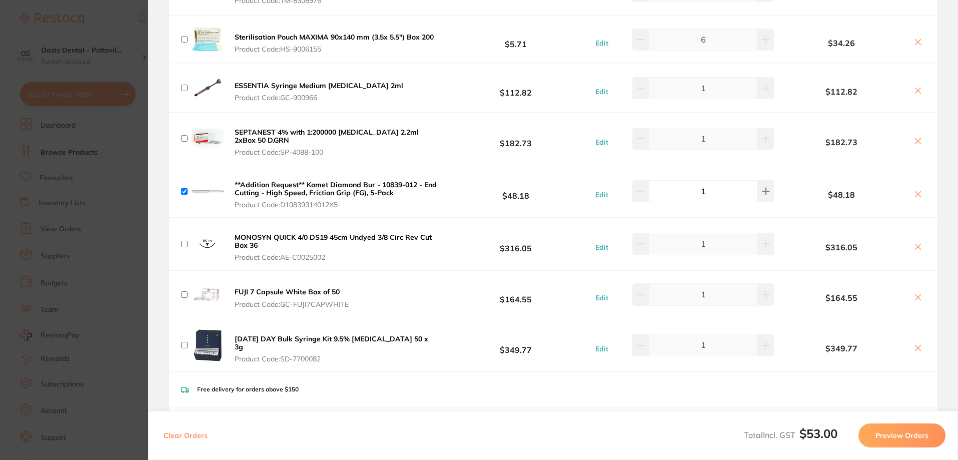  What do you see at coordinates (336, 257) in the screenshot?
I see `span: Product Code: AE-C0025002` at bounding box center [336, 257].